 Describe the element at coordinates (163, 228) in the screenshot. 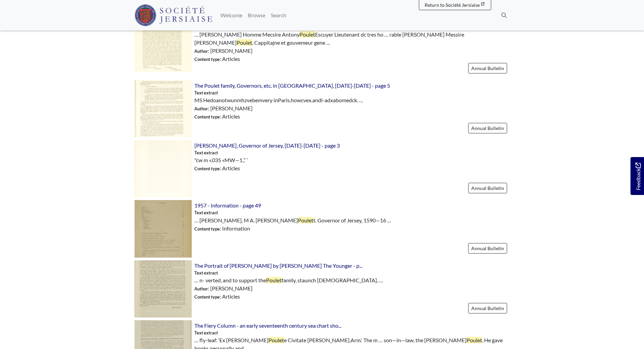

I see `img: 1957 - Information - page 49` at that location.